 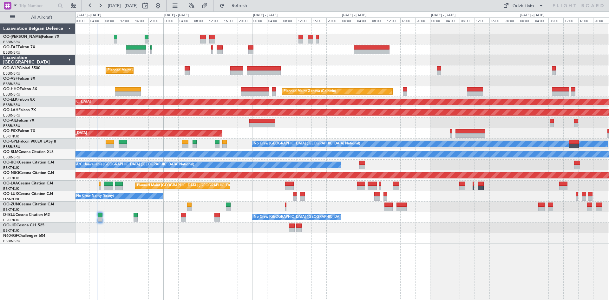 What do you see at coordinates (10, 225) in the screenshot?
I see `span: OO-JID` at bounding box center [10, 225].